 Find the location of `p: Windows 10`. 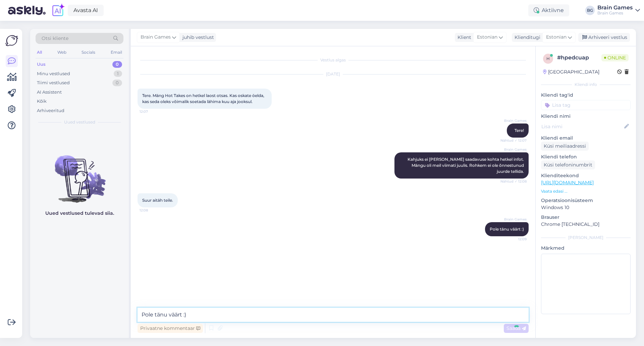

p: Windows 10 is located at coordinates (586, 207).